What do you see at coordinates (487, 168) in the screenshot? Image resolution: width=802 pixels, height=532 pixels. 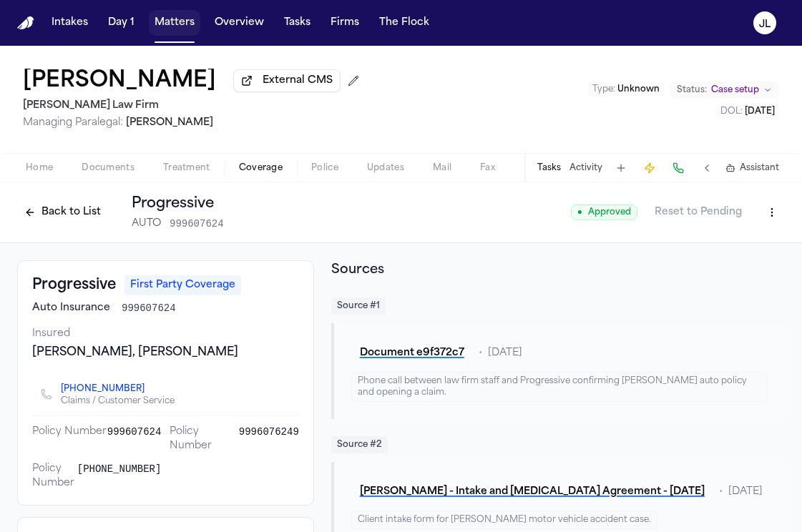 I see `span: Fax` at bounding box center [487, 168].